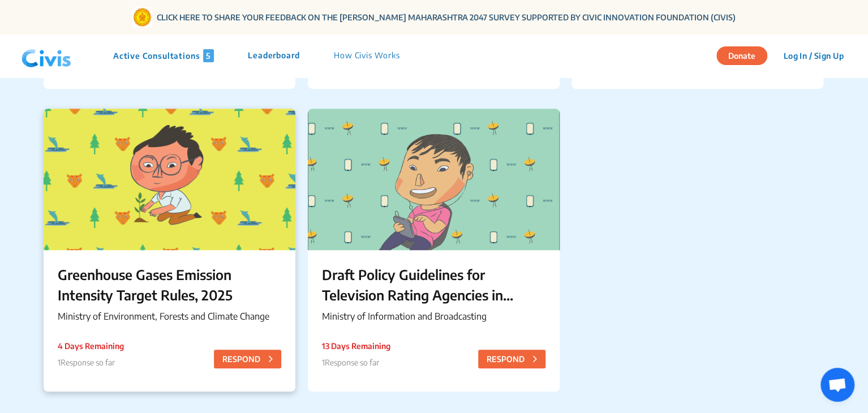 The width and height of the screenshot is (868, 413). What do you see at coordinates (274, 55) in the screenshot?
I see `p: Leaderboard` at bounding box center [274, 55].